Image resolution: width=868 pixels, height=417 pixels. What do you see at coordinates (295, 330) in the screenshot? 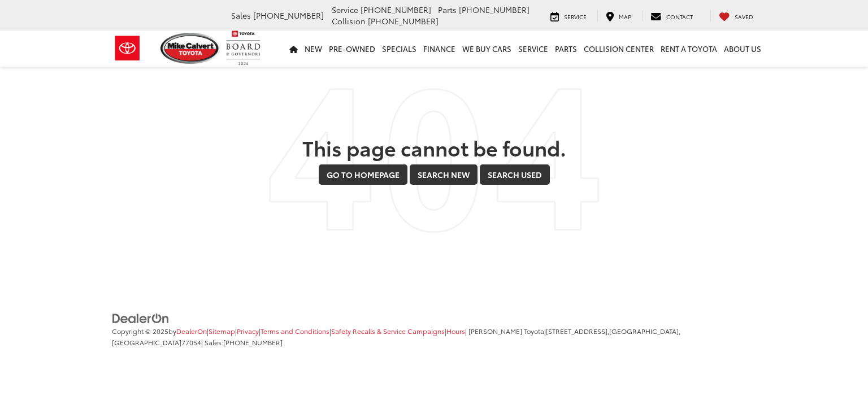
I see `a: Terms and Conditions` at bounding box center [295, 330].